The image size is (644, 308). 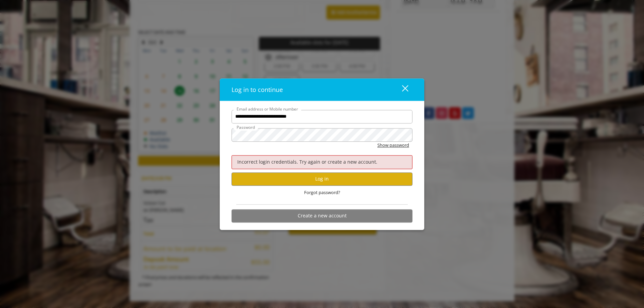 I want to click on button: Log in, so click(x=322, y=179).